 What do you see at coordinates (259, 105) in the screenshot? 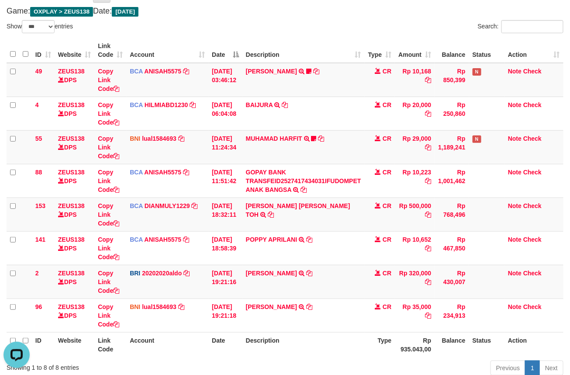
I see `a: BAIJURA` at bounding box center [259, 105].